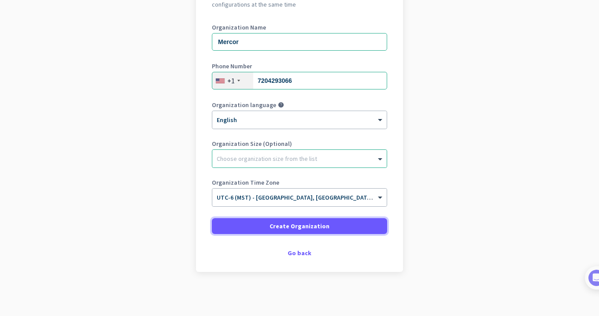 The height and width of the screenshot is (316, 599). Describe the element at coordinates (300, 144) in the screenshot. I see `label: Organization Size (Optional)` at that location.